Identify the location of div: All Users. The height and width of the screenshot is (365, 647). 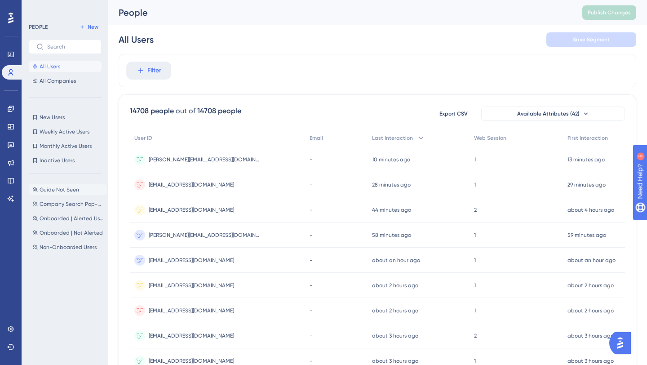
(136, 40).